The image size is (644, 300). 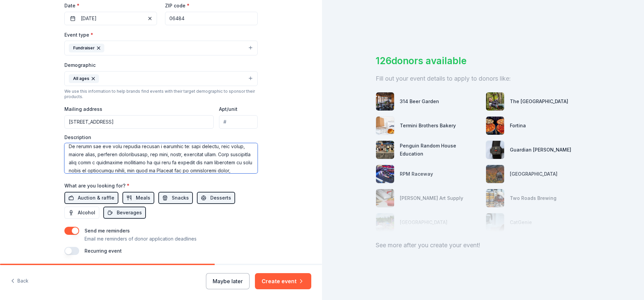 What do you see at coordinates (96, 197) in the screenshot?
I see `span: Auction & raffle` at bounding box center [96, 197].